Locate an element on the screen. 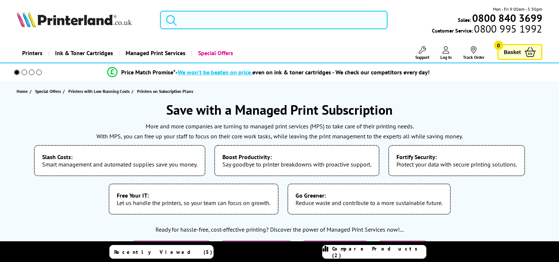  li: Smart management and automated supplies save you money. is located at coordinates (120, 160).